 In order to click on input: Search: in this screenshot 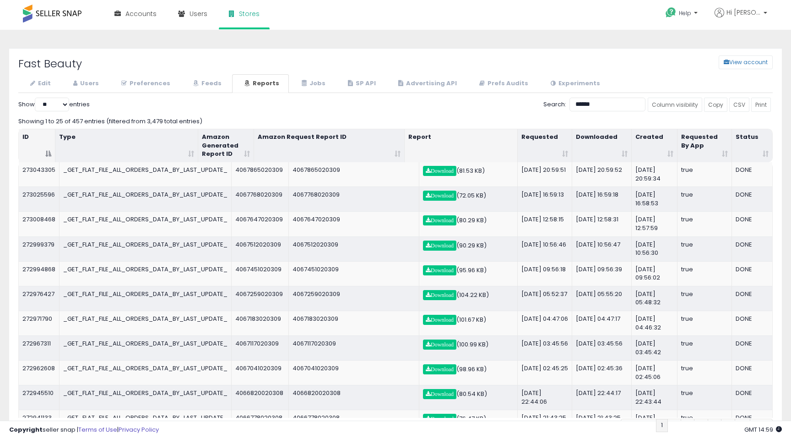, I will do `click(608, 104)`.